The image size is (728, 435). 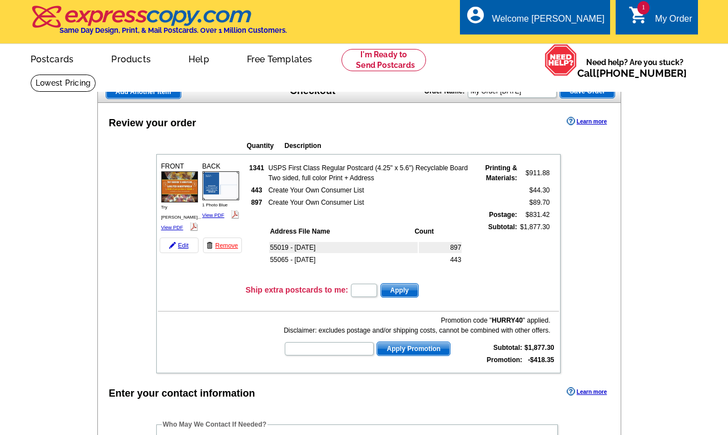 What do you see at coordinates (475, 15) in the screenshot?
I see `i: account_circle` at bounding box center [475, 15].